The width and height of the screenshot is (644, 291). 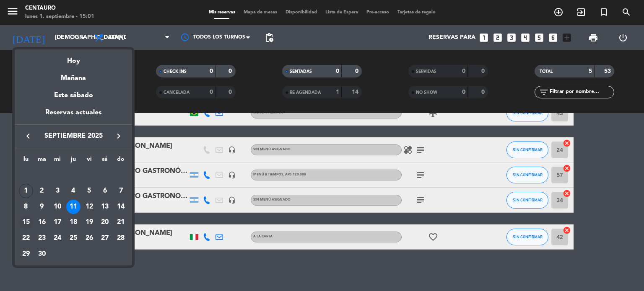 I want to click on td: 29 de septiembre de 2025, so click(x=26, y=254).